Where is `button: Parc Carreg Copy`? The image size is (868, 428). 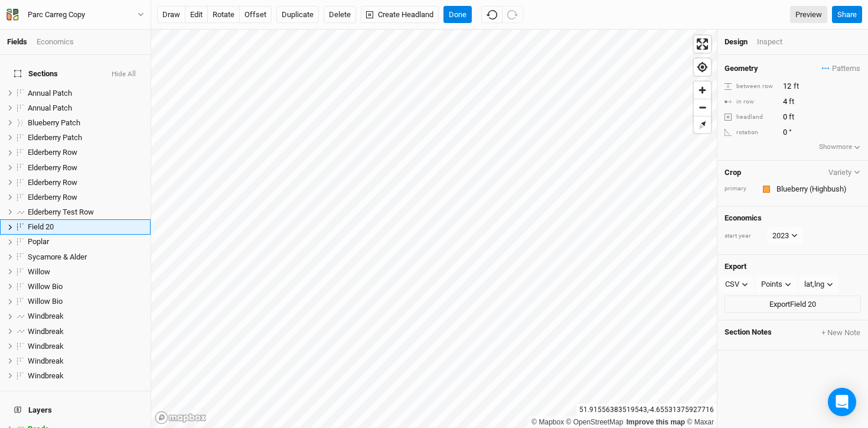 button: Parc Carreg Copy is located at coordinates (75, 15).